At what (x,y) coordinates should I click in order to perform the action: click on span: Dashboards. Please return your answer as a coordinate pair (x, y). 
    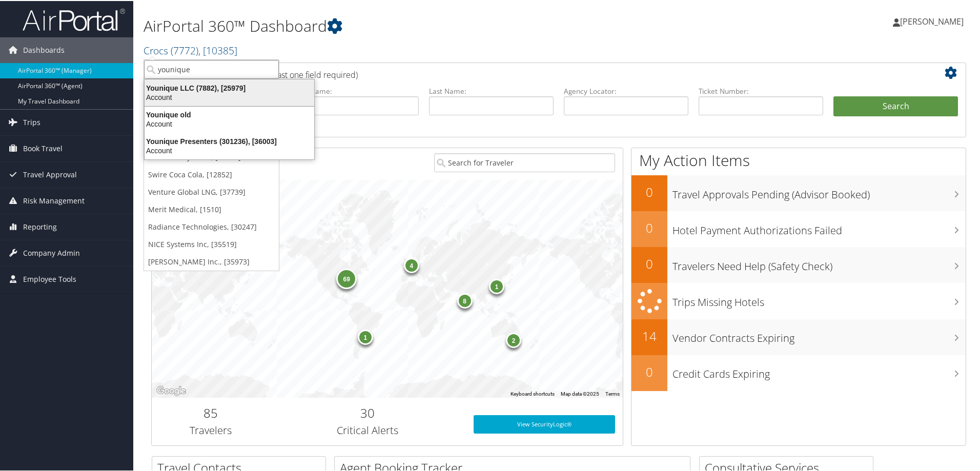
    Looking at the image, I should click on (43, 49).